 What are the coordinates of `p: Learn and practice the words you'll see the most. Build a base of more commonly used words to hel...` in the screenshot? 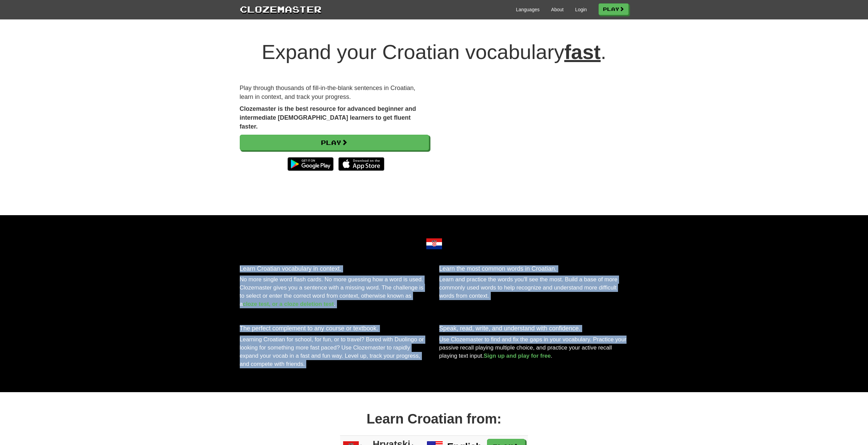 It's located at (534, 288).